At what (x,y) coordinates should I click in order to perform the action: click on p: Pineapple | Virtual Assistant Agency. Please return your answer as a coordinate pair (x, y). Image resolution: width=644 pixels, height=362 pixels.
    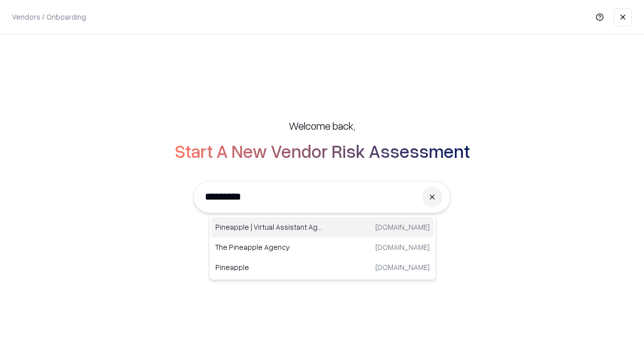
    Looking at the image, I should click on (269, 227).